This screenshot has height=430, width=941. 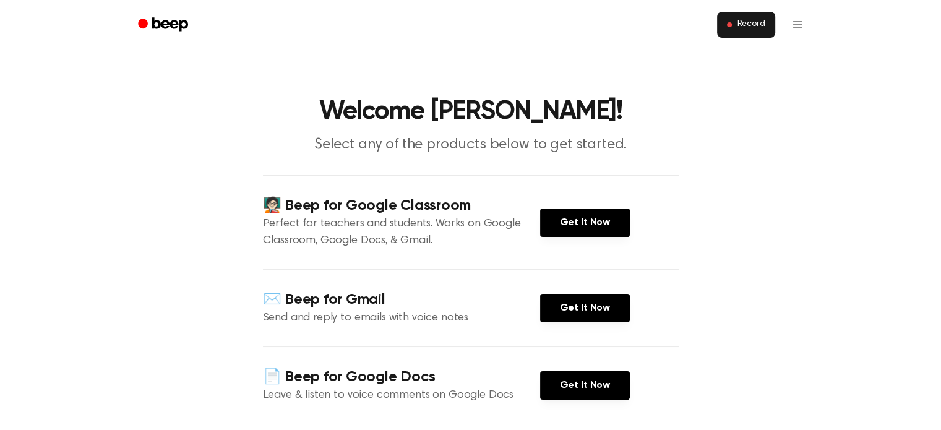 What do you see at coordinates (401, 318) in the screenshot?
I see `p: Send and reply to emails with voice notes` at bounding box center [401, 318].